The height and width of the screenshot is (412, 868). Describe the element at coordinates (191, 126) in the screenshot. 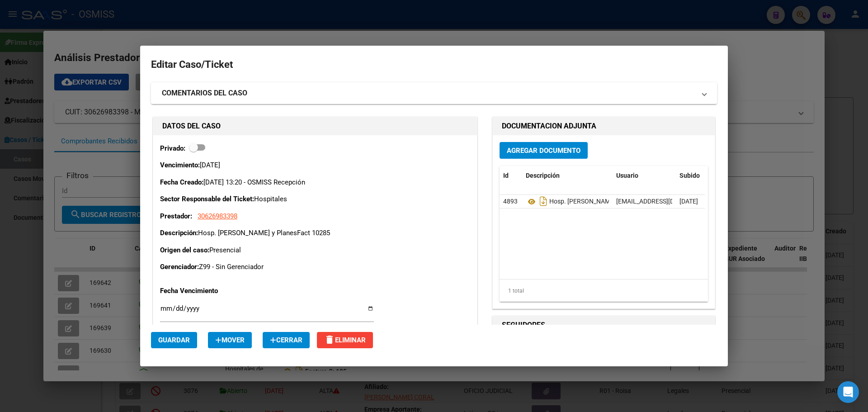

I see `strong: DATOS DEL CASO` at that location.